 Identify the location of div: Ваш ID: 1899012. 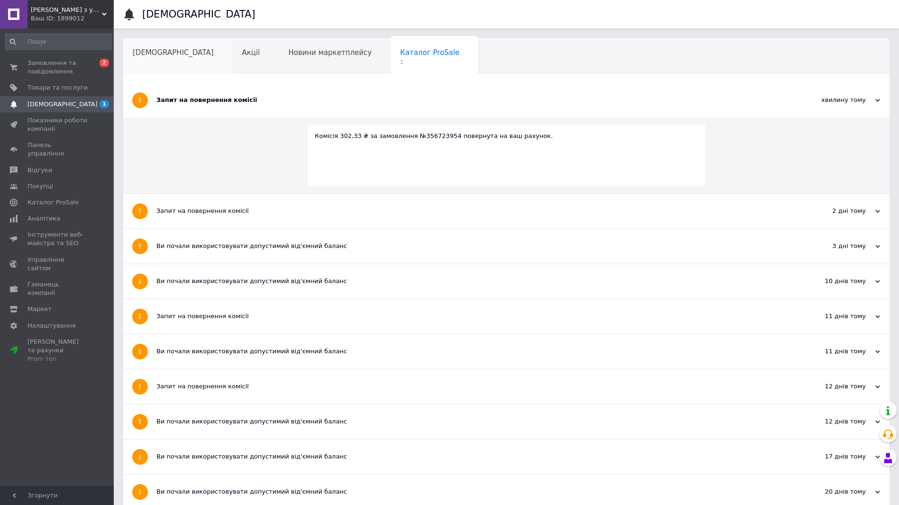
(72, 18).